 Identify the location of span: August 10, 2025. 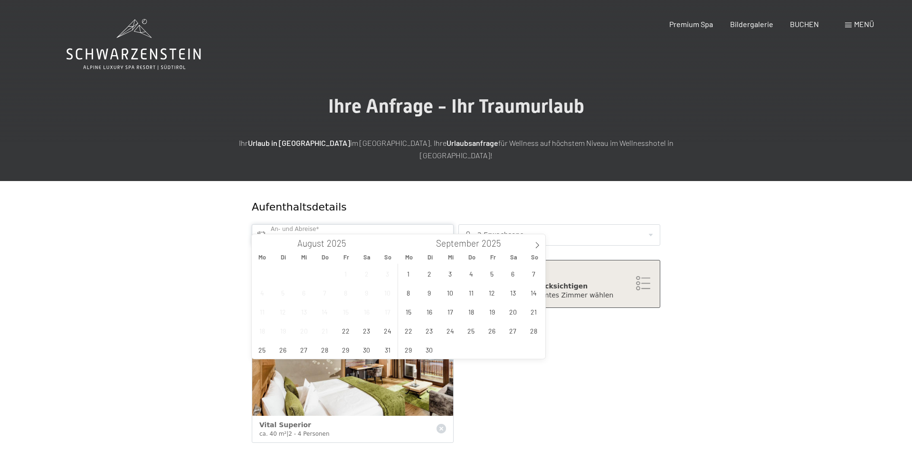
(387, 292).